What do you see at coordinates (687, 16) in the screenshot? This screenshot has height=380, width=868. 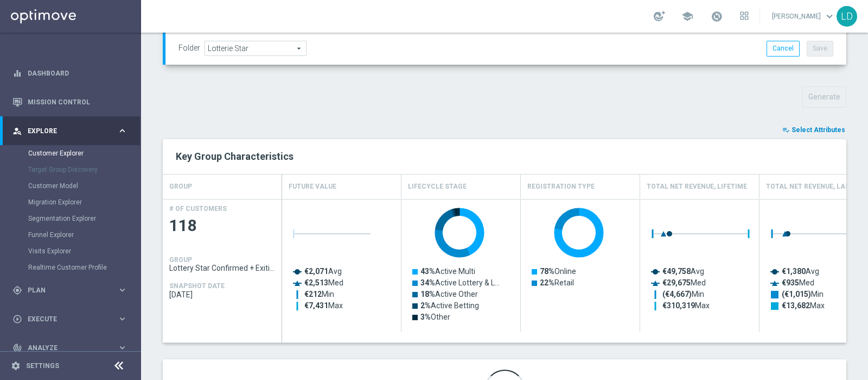 I see `span: school` at bounding box center [687, 16].